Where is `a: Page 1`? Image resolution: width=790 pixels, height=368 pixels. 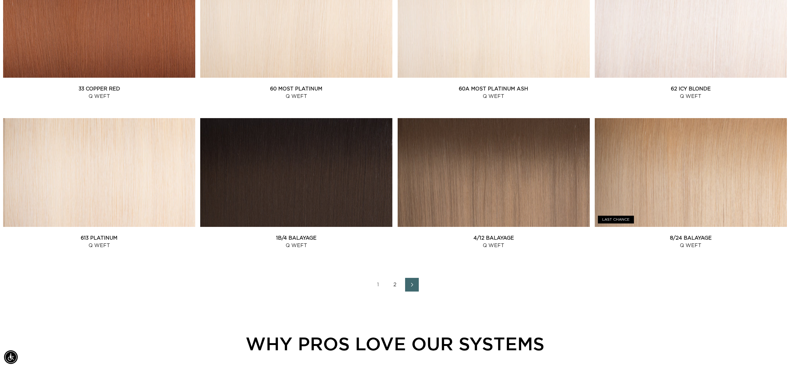
a: Page 1 is located at coordinates (378, 285).